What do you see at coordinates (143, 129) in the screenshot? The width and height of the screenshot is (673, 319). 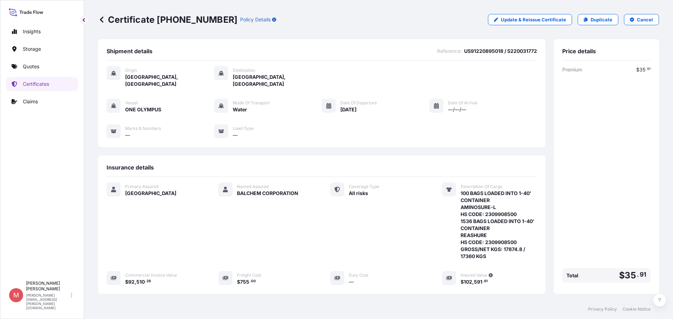 I see `span: Marks & Numbers` at bounding box center [143, 129].